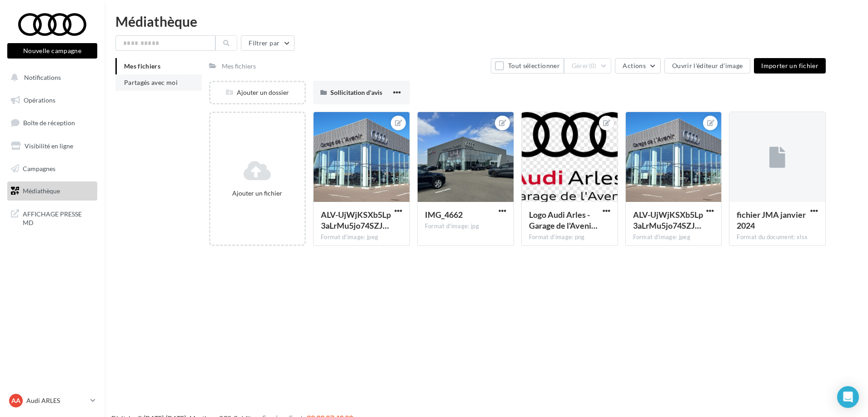  I want to click on div: Ajouter un fichier, so click(258, 194).